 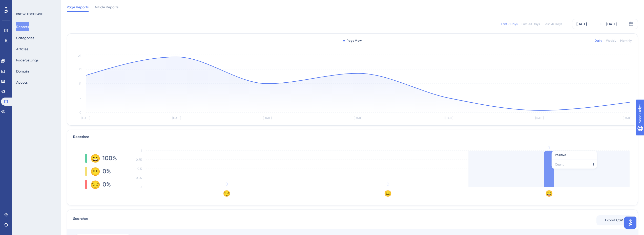 What do you see at coordinates (22, 49) in the screenshot?
I see `button: Articles` at bounding box center [22, 49].